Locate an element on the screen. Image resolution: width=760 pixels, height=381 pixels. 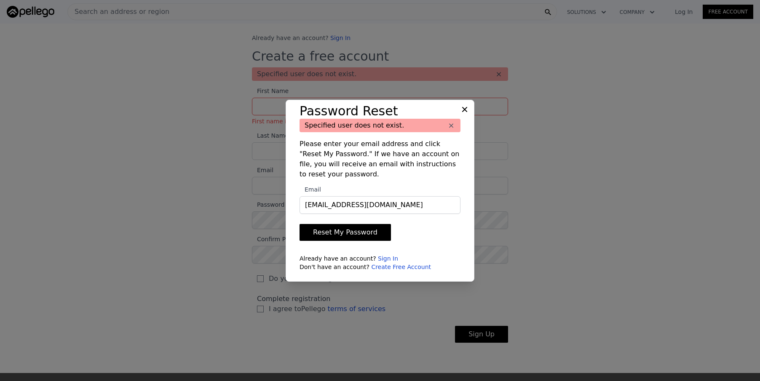
input: Email is located at coordinates (380, 205).